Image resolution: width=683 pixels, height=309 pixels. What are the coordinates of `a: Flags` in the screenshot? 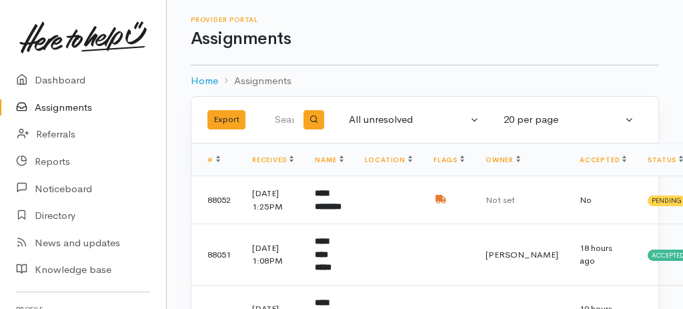 It's located at (449, 159).